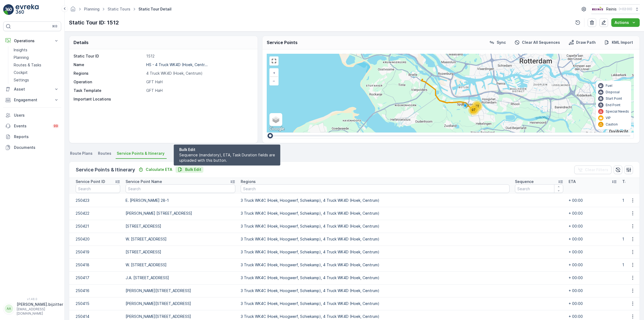 This screenshot has height=320, width=644. I want to click on p: Name, so click(109, 65).